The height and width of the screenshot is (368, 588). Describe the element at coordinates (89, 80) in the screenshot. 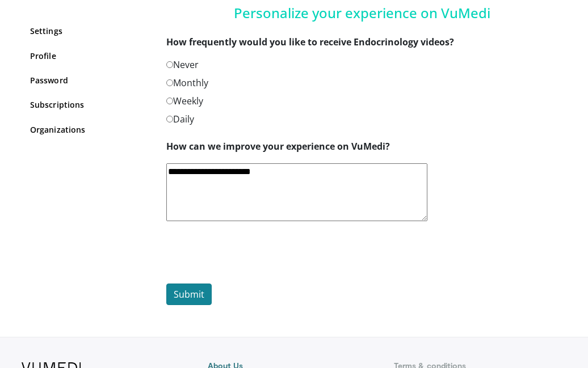

I see `a: Password` at that location.